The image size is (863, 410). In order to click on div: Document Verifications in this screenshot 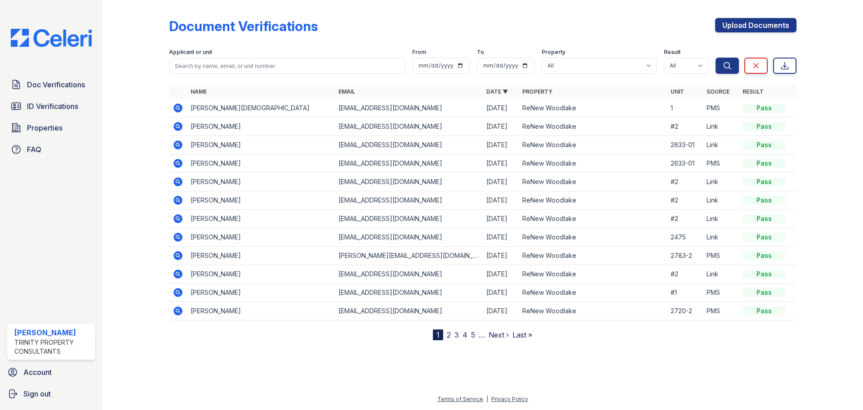, I will do `click(243, 26)`.